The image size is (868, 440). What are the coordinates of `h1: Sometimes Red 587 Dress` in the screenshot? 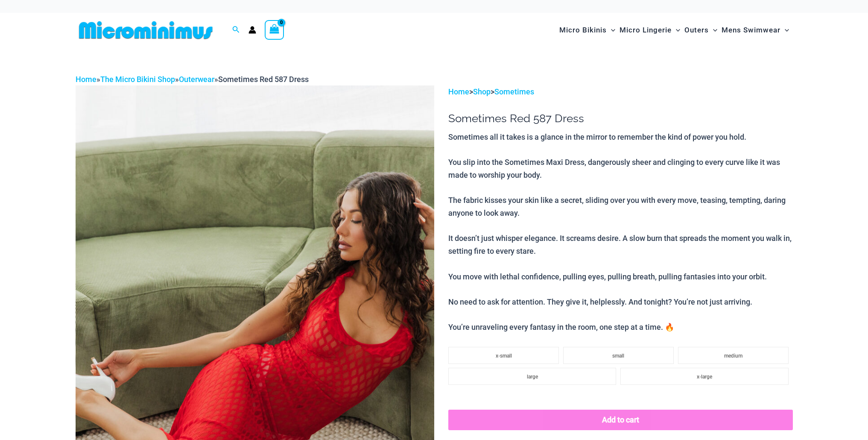 It's located at (620, 118).